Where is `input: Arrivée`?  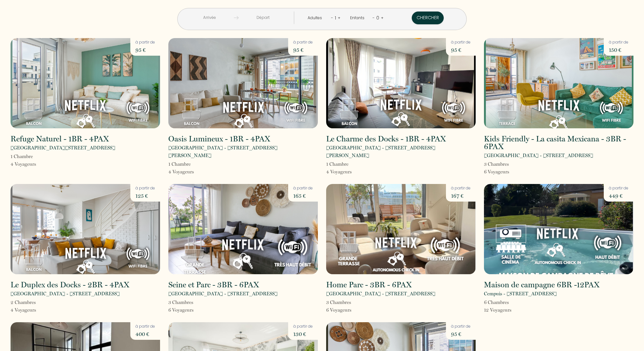 input: Arrivée is located at coordinates (209, 18).